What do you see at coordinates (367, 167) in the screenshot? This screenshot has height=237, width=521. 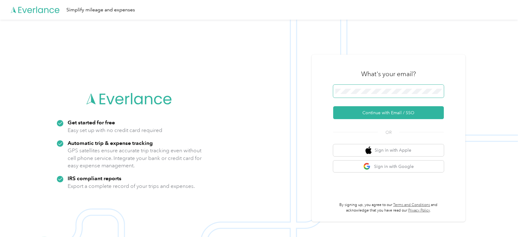 I see `img: google logo` at bounding box center [367, 167].